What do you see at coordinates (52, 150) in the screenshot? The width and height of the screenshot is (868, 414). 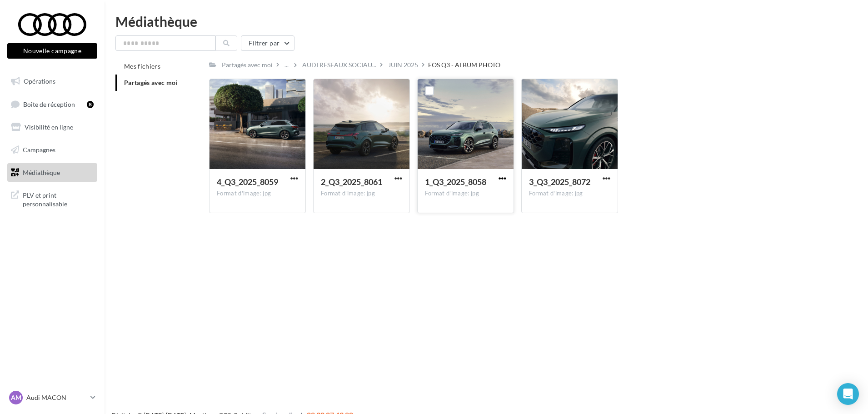 I see `a: Campagnes` at bounding box center [52, 150].